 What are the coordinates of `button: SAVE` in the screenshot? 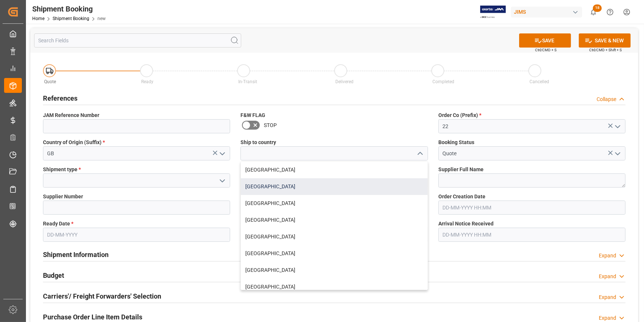 It's located at (545, 41).